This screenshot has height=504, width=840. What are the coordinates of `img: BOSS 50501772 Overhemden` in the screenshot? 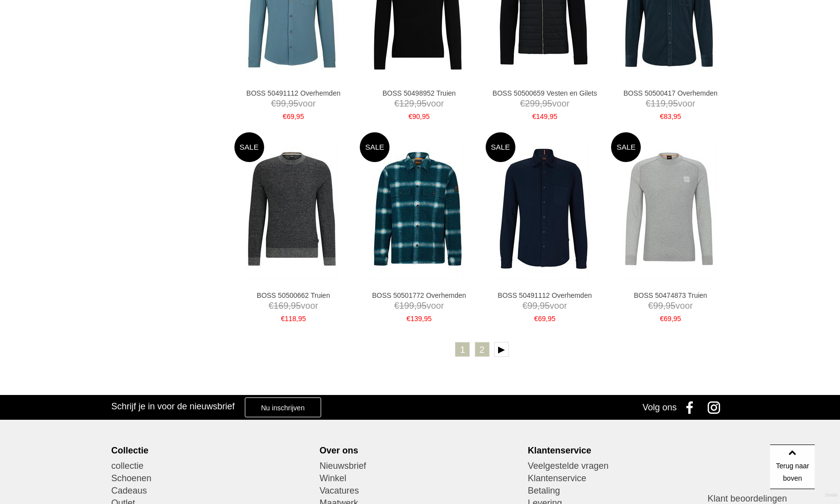 It's located at (418, 209).